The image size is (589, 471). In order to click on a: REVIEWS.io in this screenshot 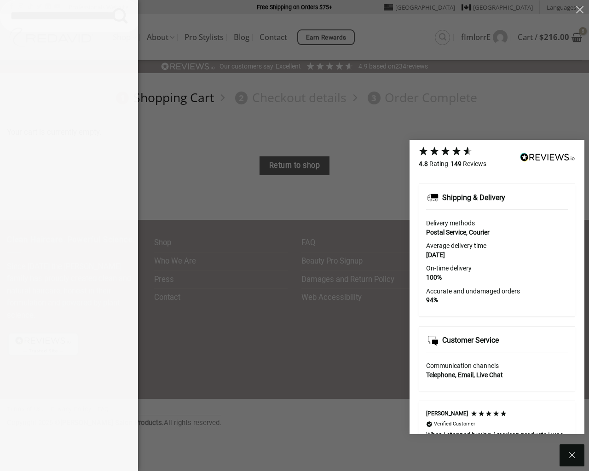, I will do `click(548, 157)`.